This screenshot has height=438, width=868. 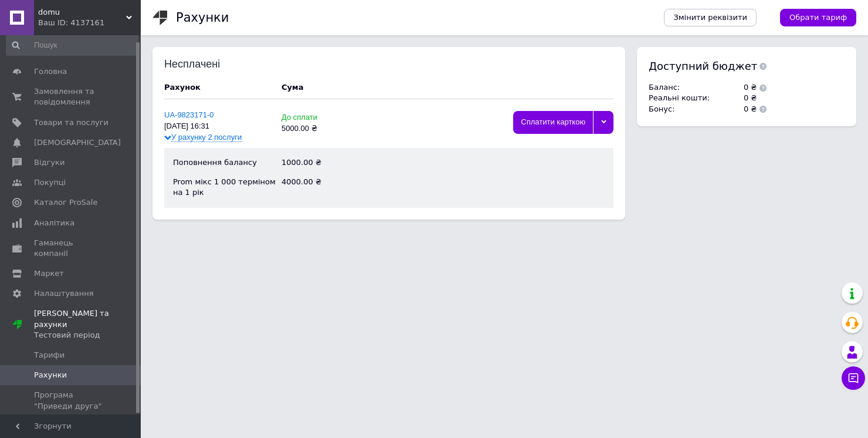 What do you see at coordinates (64, 293) in the screenshot?
I see `span: Налаштування` at bounding box center [64, 293].